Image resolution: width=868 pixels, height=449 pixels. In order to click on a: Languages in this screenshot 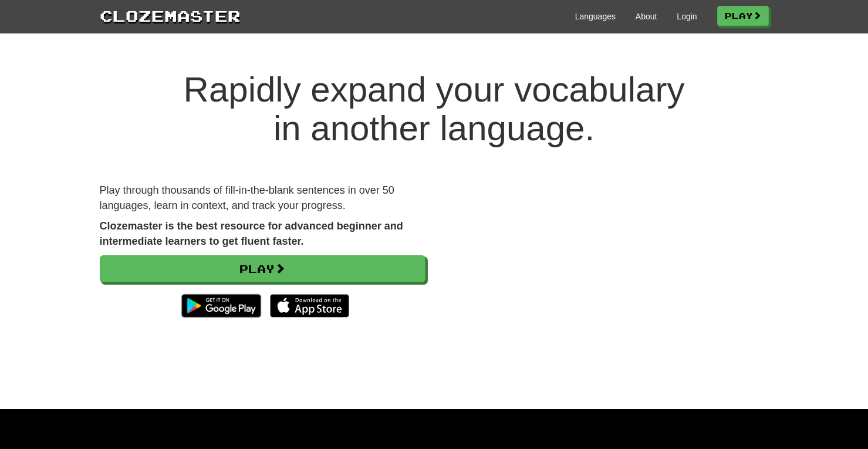, I will do `click(595, 17)`.